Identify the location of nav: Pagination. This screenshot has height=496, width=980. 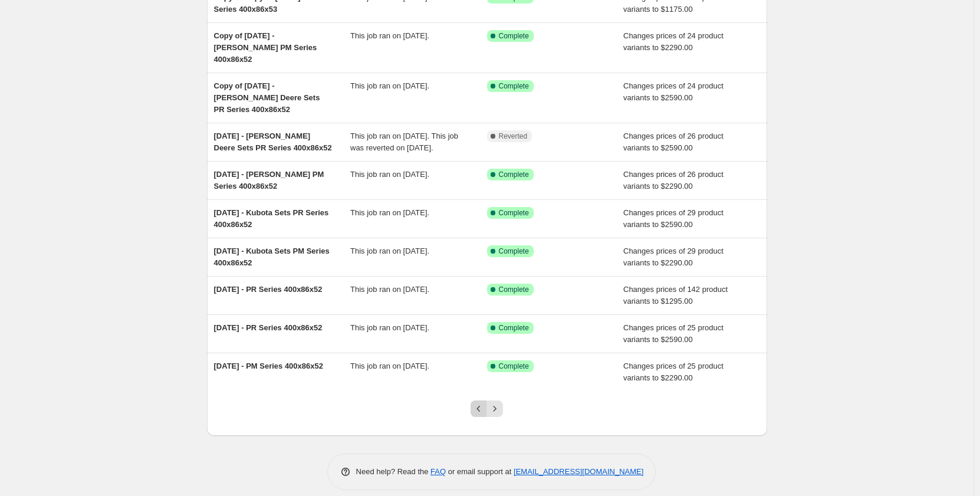
(487, 409).